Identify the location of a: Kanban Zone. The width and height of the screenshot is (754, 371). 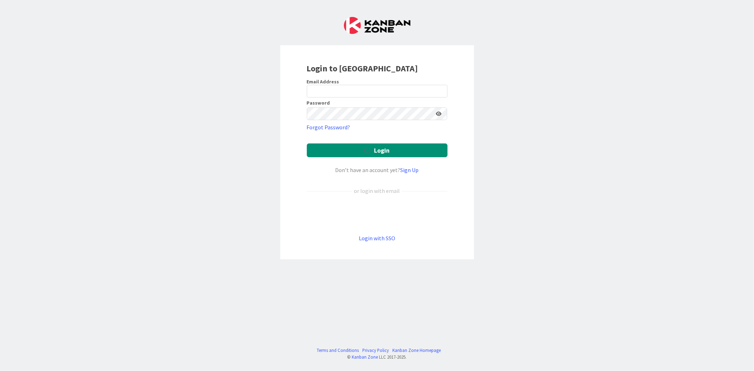
(365, 357).